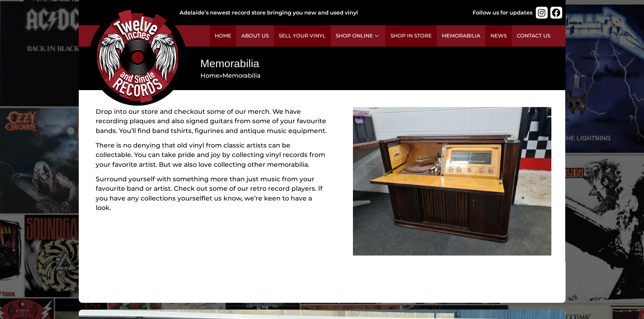 The width and height of the screenshot is (644, 319). What do you see at coordinates (452, 181) in the screenshot?
I see `img: retro radio` at bounding box center [452, 181].